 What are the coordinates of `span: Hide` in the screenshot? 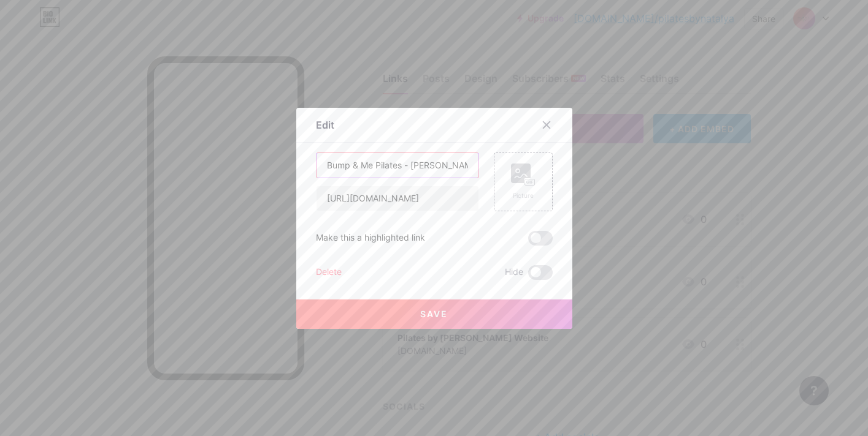 It's located at (514, 273).